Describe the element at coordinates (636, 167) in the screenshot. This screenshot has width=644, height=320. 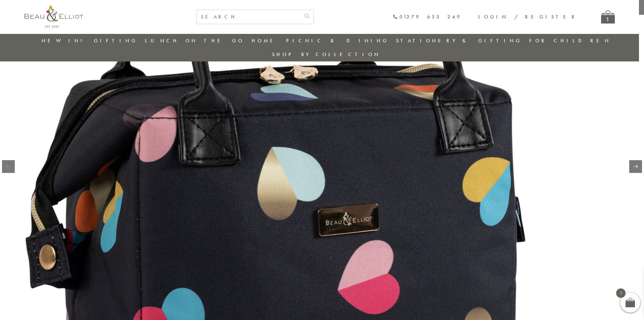
I see `a: Next` at that location.